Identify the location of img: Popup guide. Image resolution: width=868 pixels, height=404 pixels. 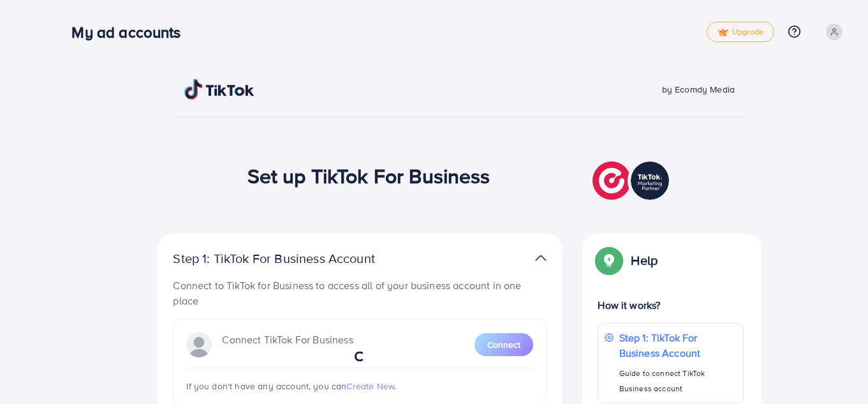
(609, 260).